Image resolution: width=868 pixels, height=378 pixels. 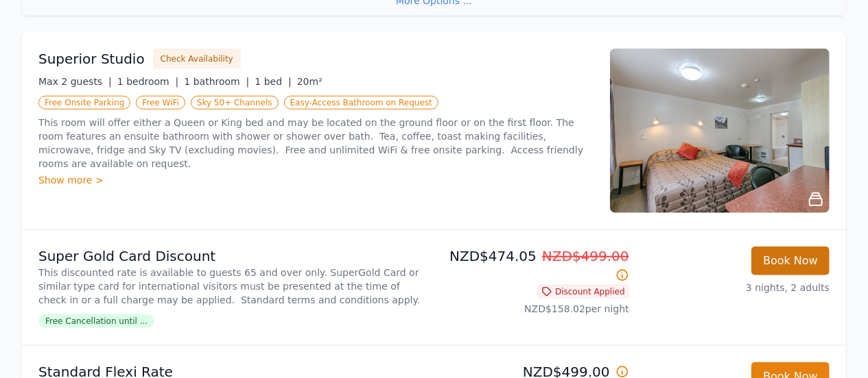 I want to click on p: This discounted rate is available to guests 65 and over only. SuperGold Card or similar type card..., so click(x=234, y=287).